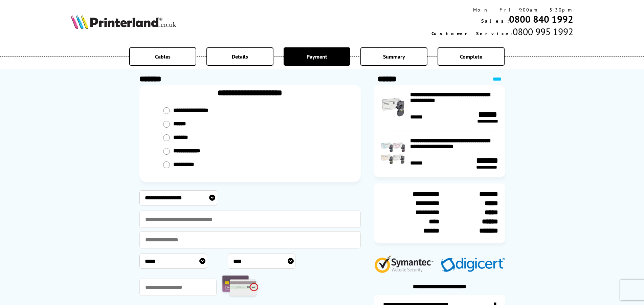  I want to click on div: Mon - Fri 9:00am - 5:30pm, so click(502, 10).